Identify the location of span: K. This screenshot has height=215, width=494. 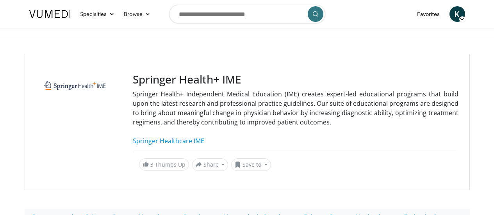
(457, 14).